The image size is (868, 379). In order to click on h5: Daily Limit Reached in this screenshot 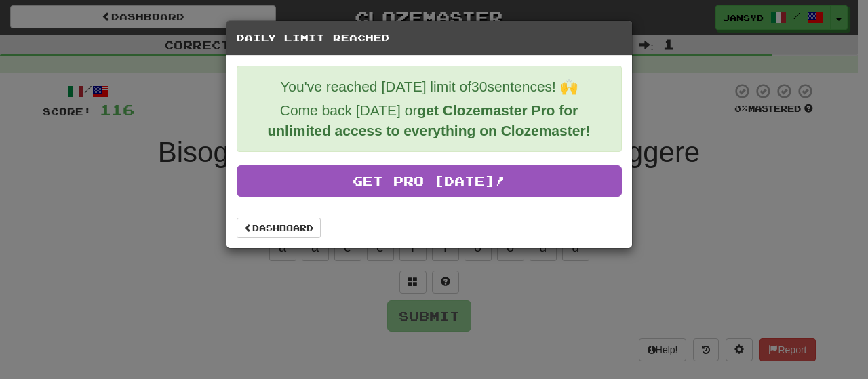, I will do `click(429, 38)`.